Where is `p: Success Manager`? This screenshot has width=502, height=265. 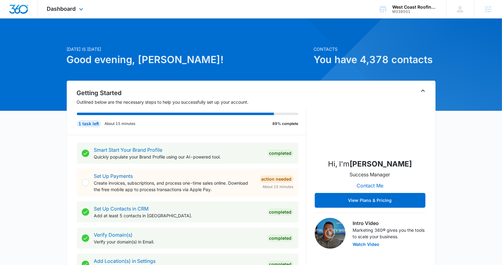
p: Success Manager is located at coordinates (370, 174).